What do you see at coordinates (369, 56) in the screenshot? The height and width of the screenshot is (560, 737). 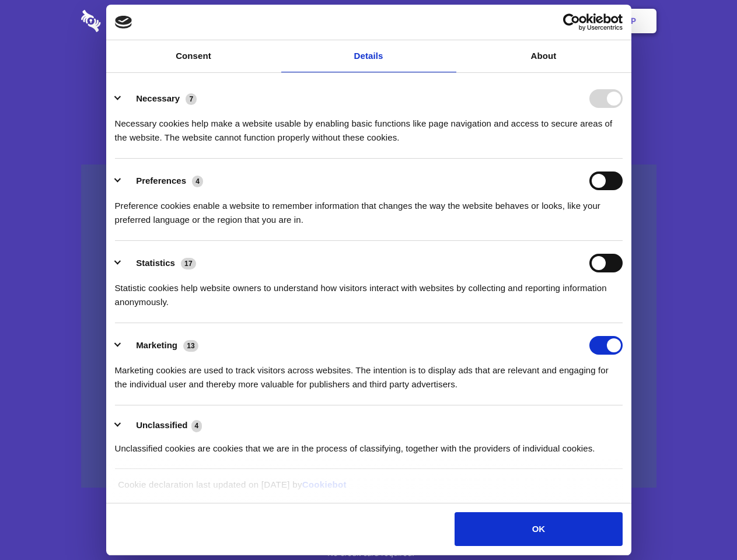 I see `a: Details` at bounding box center [369, 56].